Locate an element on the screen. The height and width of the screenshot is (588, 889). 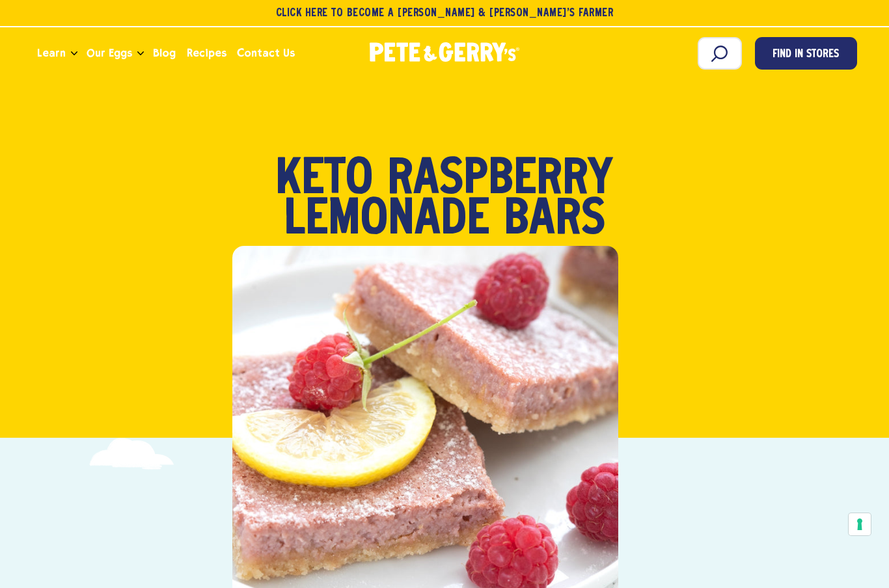
span: Our Eggs is located at coordinates (110, 53).